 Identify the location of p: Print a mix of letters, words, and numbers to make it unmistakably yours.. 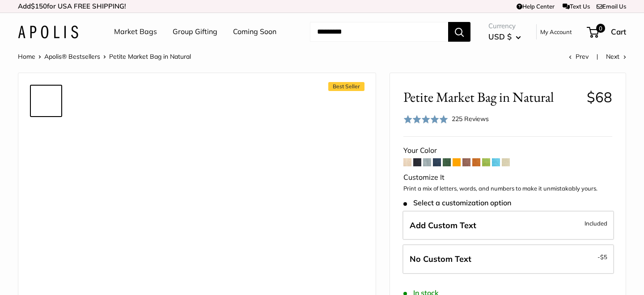
(507, 189).